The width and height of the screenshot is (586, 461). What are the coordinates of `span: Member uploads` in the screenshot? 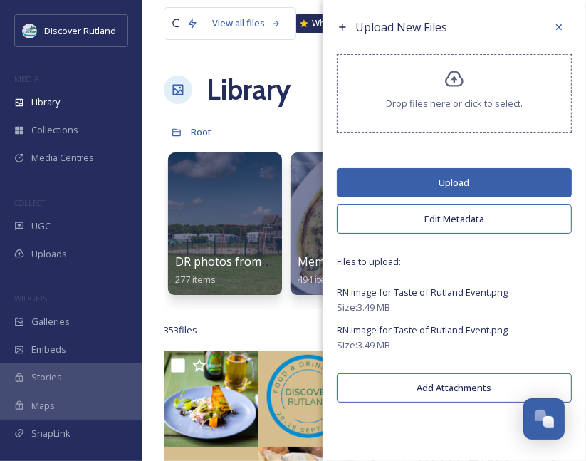 It's located at (343, 262).